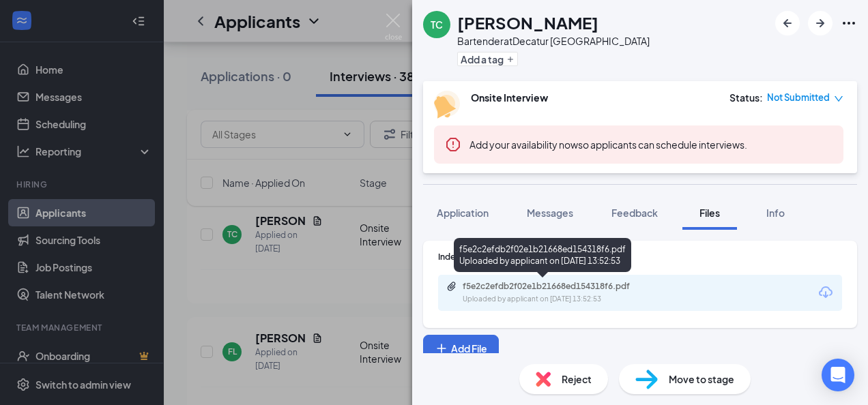 This screenshot has width=868, height=405. I want to click on button: Add FilePlus, so click(461, 349).